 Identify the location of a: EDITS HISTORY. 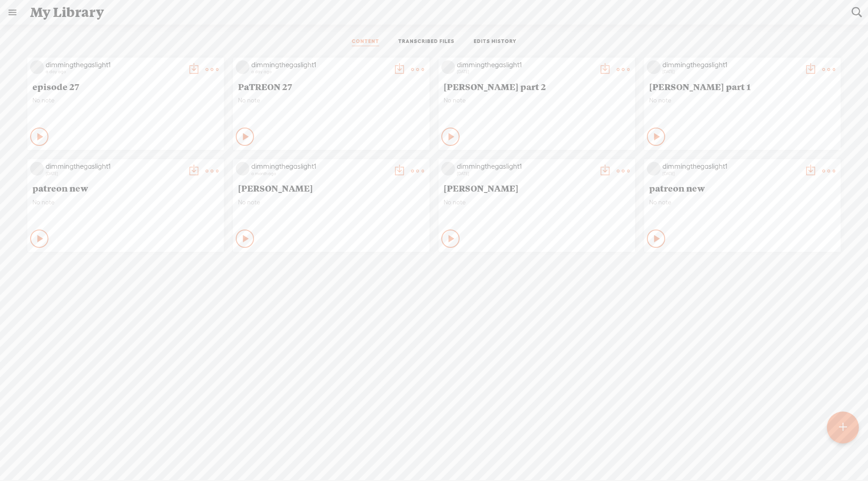
(496, 42).